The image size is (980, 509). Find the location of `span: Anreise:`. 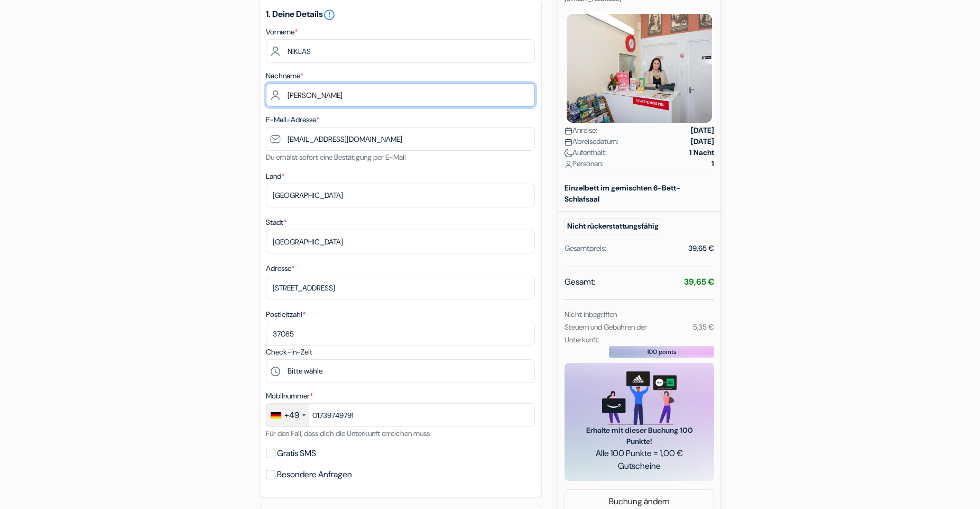

span: Anreise: is located at coordinates (581, 130).